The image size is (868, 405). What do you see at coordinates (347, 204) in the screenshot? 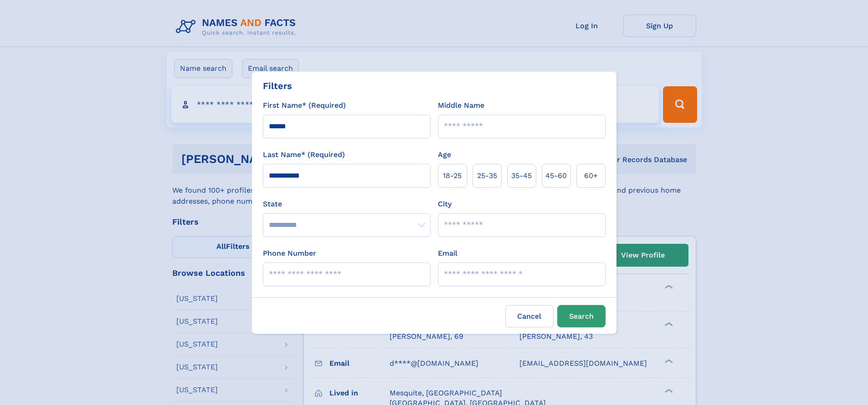
I see `label: State` at bounding box center [347, 204].